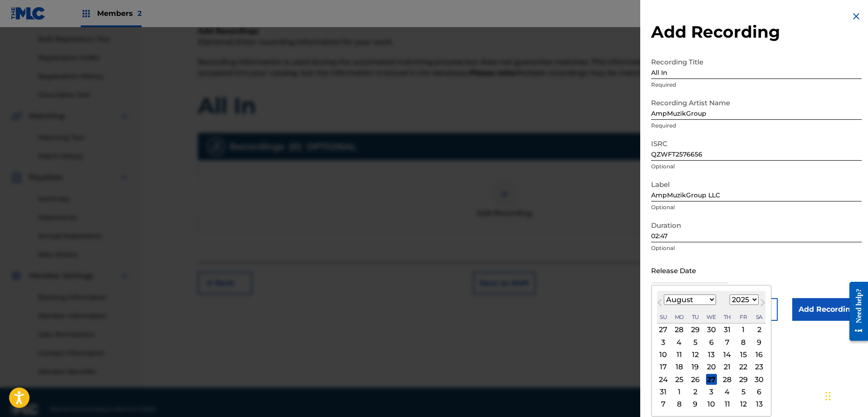  What do you see at coordinates (679, 342) in the screenshot?
I see `div: Choose Monday, August 4th, 2025` at bounding box center [679, 342].